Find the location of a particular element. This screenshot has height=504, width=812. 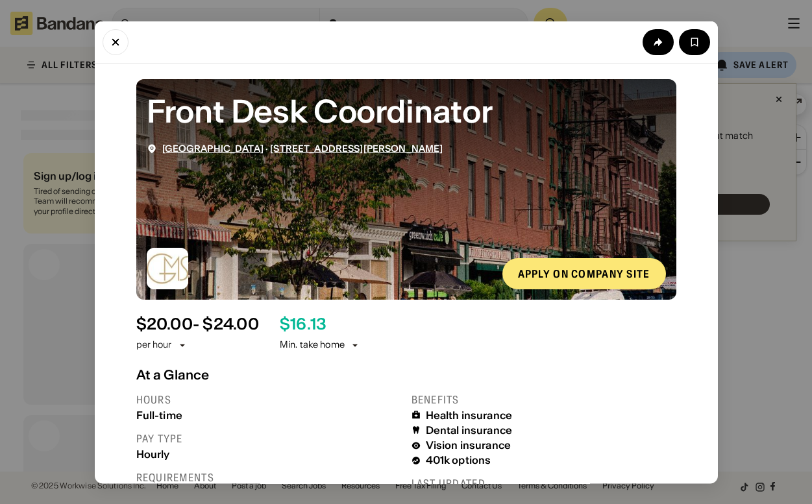

div: Benefits is located at coordinates (544, 399).